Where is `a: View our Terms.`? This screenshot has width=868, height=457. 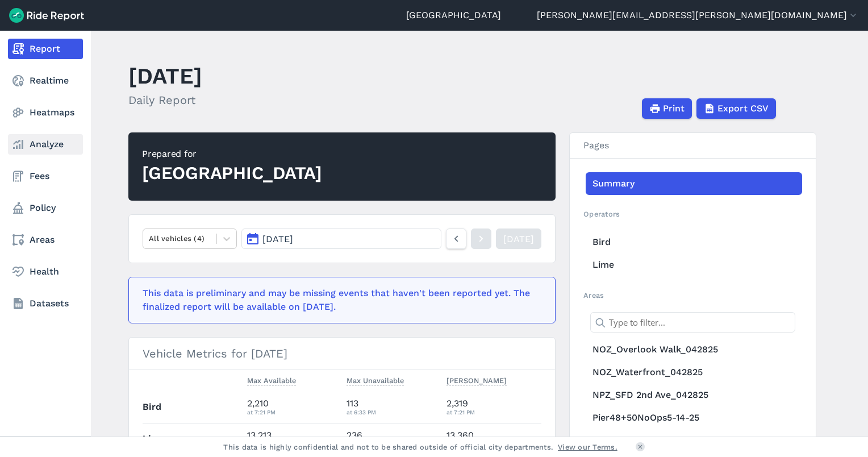
a: View our Terms. is located at coordinates (587, 447).